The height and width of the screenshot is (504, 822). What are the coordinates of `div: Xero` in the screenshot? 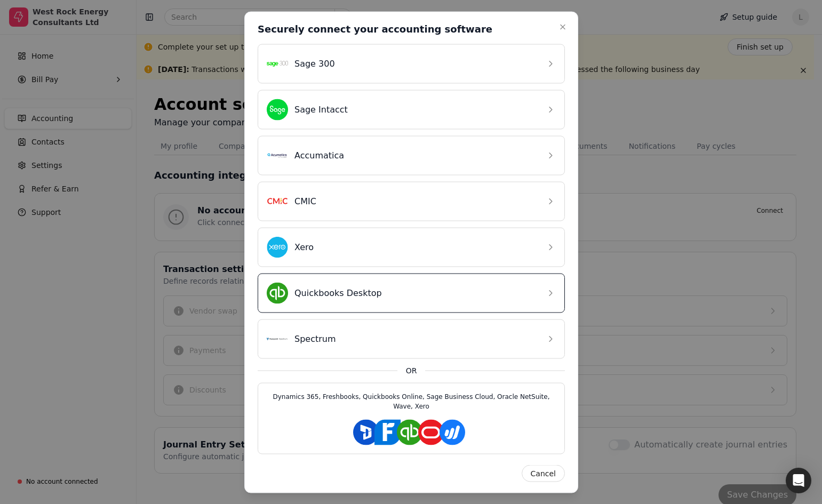 It's located at (403, 247).